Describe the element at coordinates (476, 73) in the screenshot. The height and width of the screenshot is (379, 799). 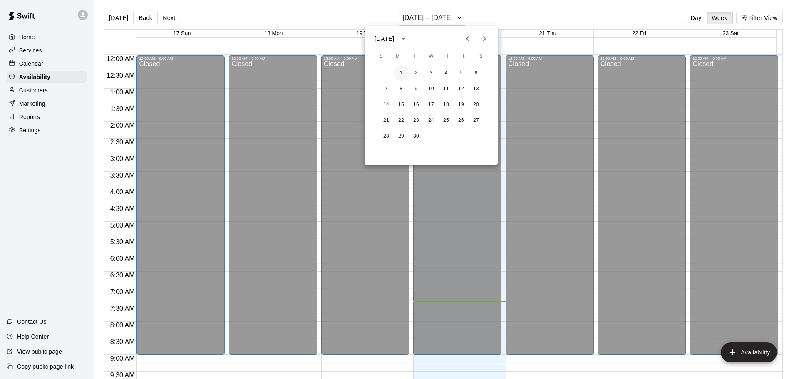
I see `button: 6` at that location.